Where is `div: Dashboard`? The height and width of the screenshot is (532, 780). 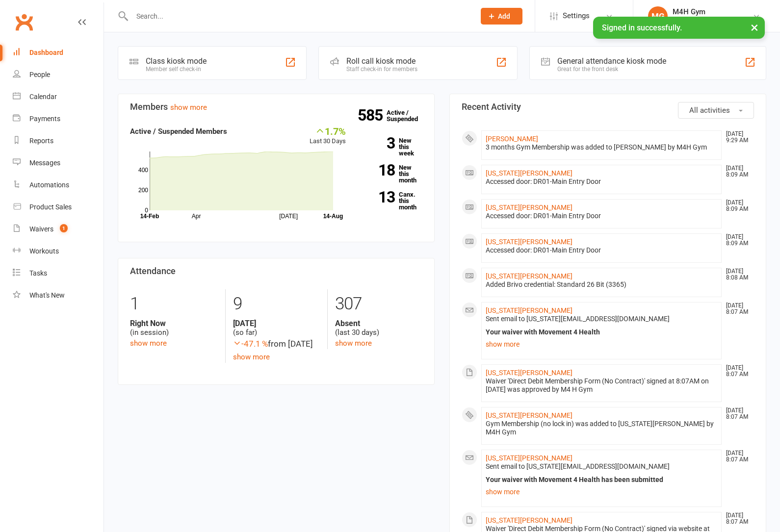 div: Dashboard is located at coordinates (46, 53).